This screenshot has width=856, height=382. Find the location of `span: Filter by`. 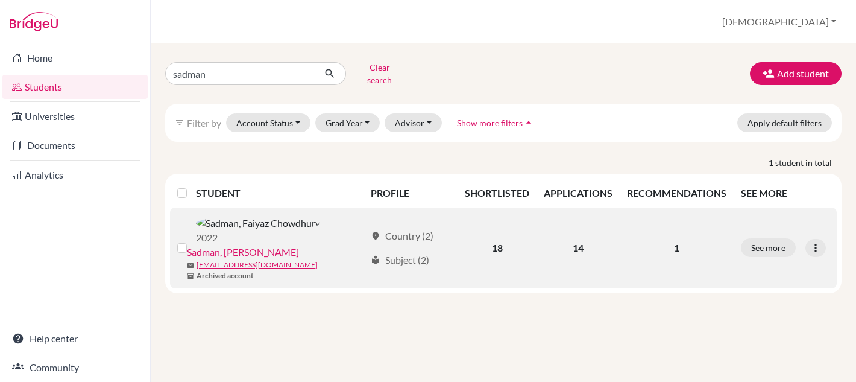

span: Filter by is located at coordinates (204, 122).